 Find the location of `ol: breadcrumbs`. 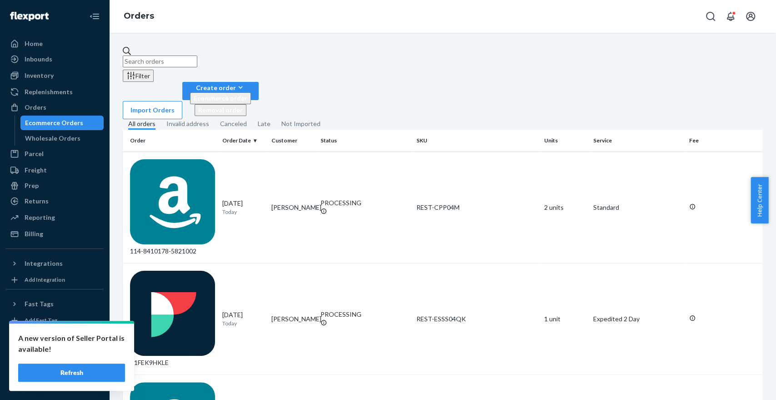

ol: breadcrumbs is located at coordinates (139, 16).